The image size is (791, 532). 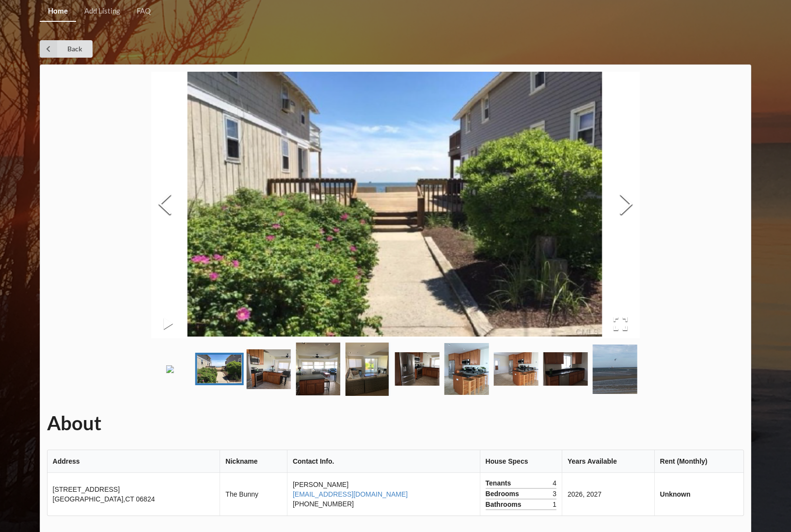 I want to click on a: FAQ, so click(x=143, y=11).